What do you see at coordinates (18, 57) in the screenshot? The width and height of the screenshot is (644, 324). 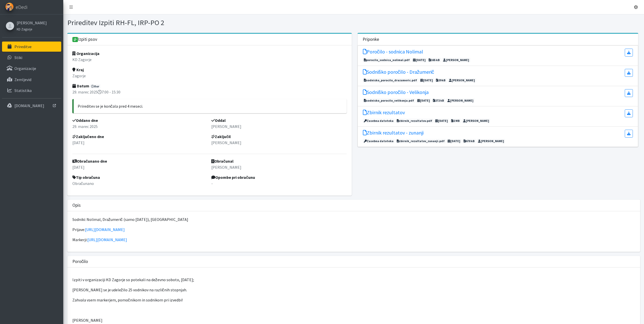 I see `p: Stiki` at bounding box center [18, 57].